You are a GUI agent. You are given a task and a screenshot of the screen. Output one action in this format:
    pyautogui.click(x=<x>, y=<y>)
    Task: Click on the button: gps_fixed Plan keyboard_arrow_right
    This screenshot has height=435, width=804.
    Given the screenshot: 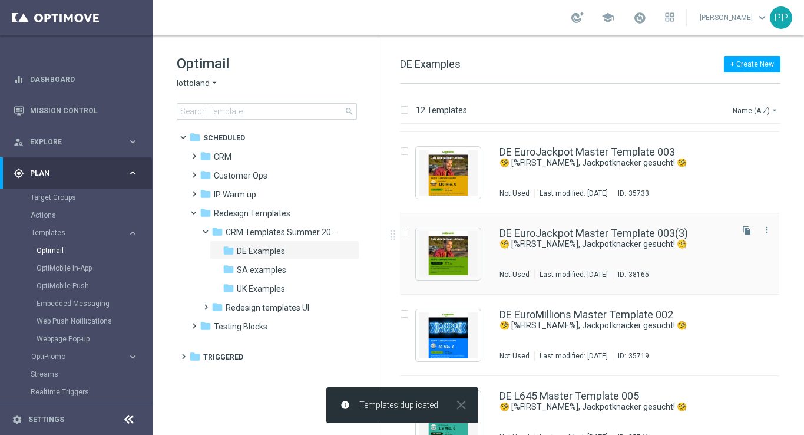 What is the action you would take?
    pyautogui.click(x=76, y=173)
    